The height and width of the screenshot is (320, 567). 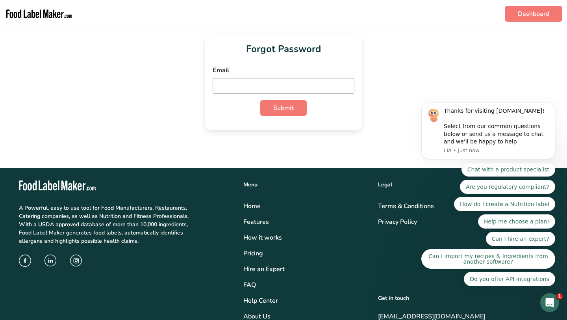 I want to click on h1: Forgot Password, so click(x=283, y=49).